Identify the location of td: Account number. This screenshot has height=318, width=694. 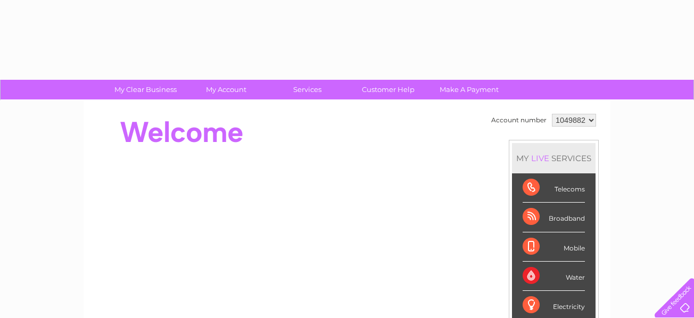
(519, 120).